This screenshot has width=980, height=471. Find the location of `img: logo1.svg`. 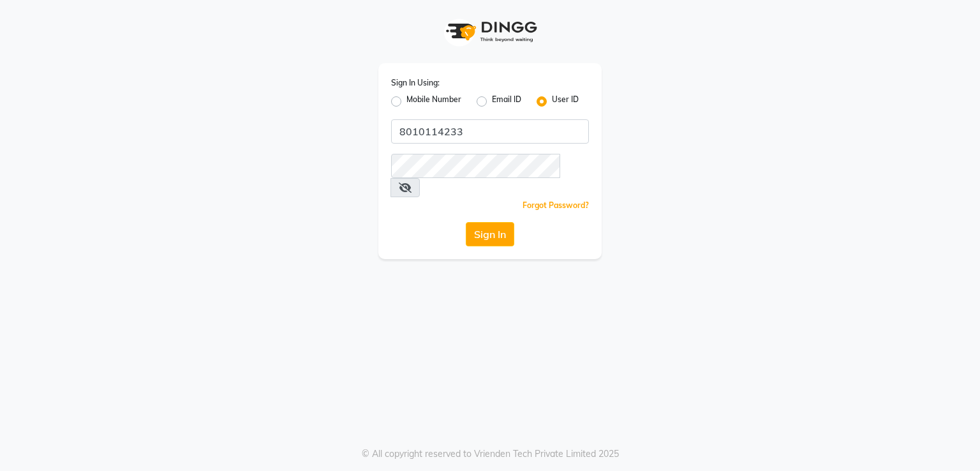

img: logo1.svg is located at coordinates (490, 31).